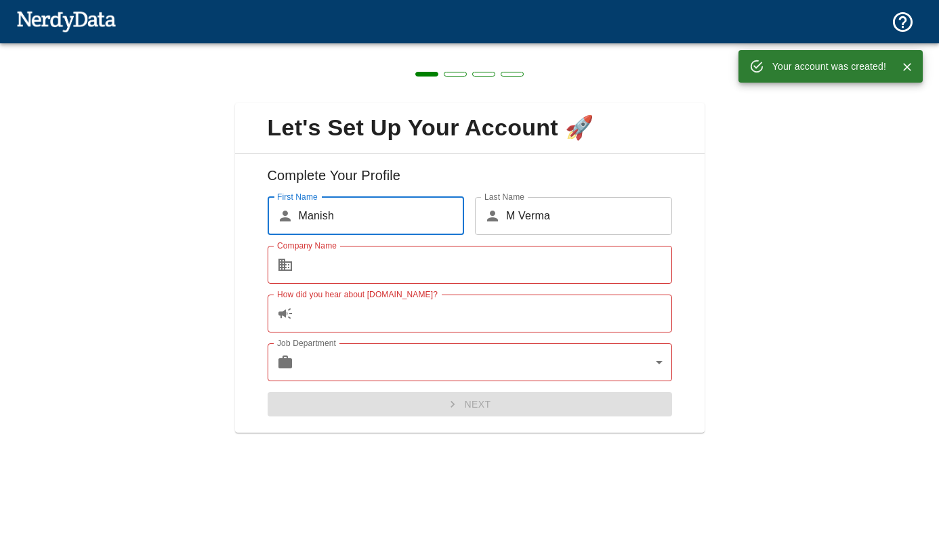 This screenshot has width=939, height=560. What do you see at coordinates (907, 67) in the screenshot?
I see `button: Close` at bounding box center [907, 67].